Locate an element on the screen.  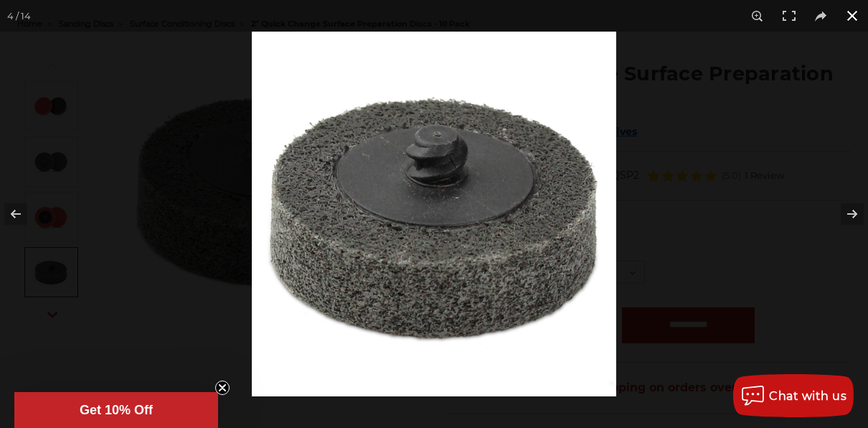
button: Next (arrow right) is located at coordinates (844, 214).